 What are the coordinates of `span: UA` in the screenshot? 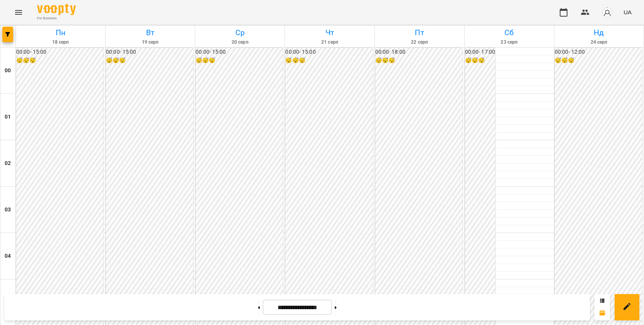 It's located at (628, 12).